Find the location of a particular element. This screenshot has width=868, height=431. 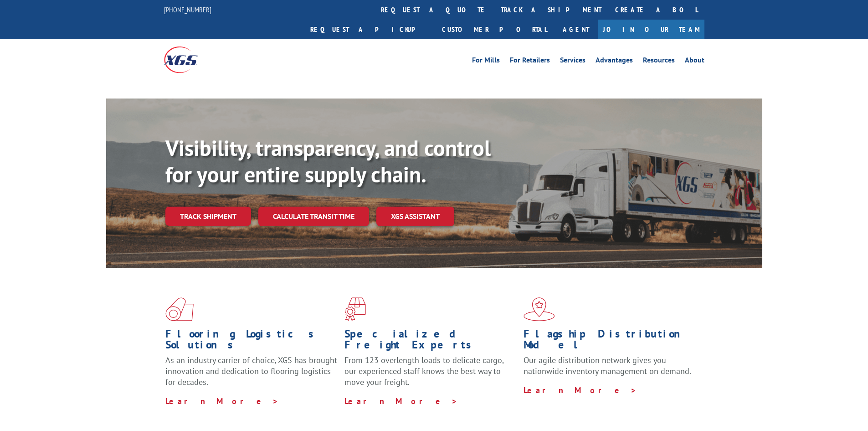

img: xgs-icon-flagship-distribution-model-red is located at coordinates (538, 309).